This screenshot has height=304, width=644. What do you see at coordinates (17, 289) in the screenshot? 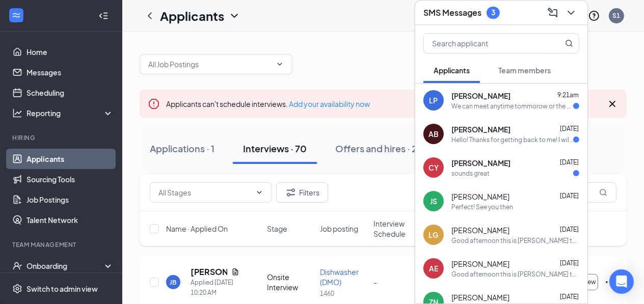
I see `svg: Settings` at bounding box center [17, 289].